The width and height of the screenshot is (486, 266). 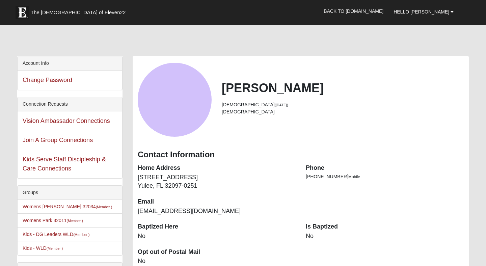 What do you see at coordinates (301, 155) in the screenshot?
I see `h3: Contact Information` at bounding box center [301, 155].